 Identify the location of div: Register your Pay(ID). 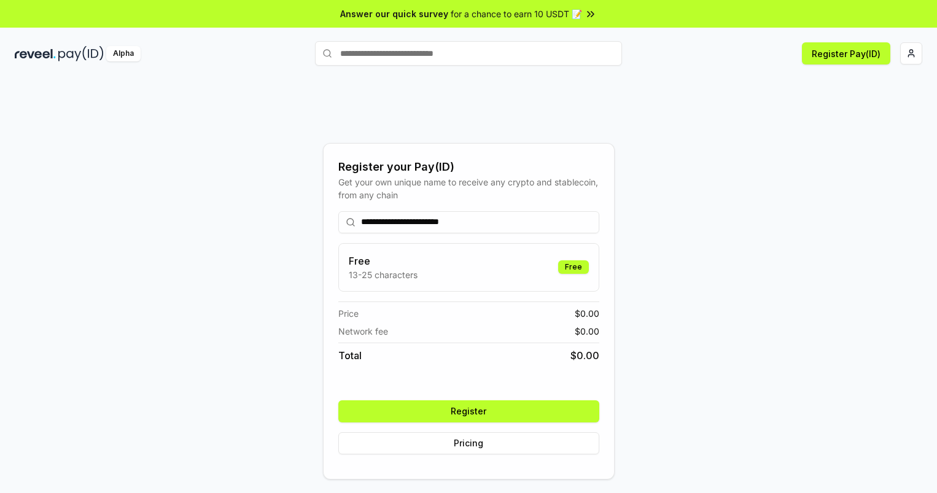
(469, 167).